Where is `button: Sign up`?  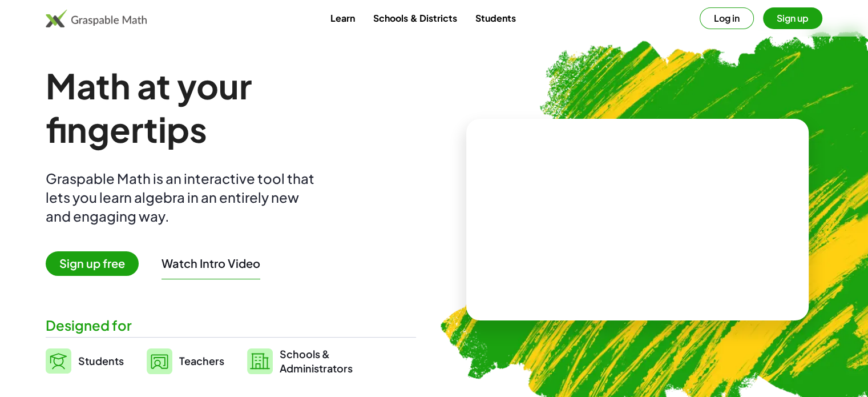 button: Sign up is located at coordinates (793, 18).